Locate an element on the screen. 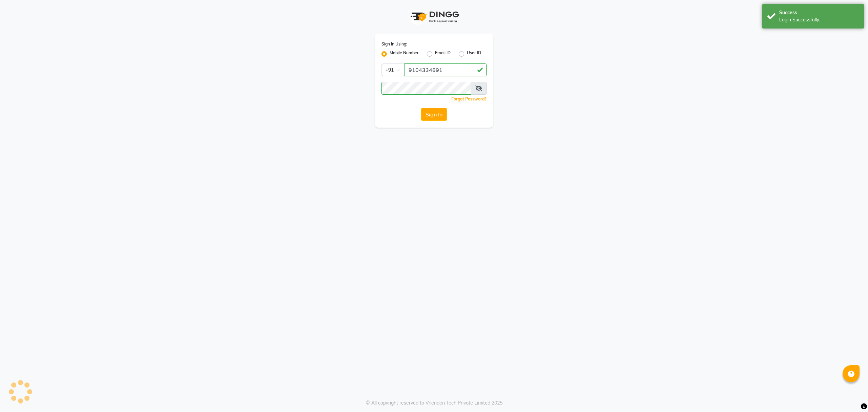 The height and width of the screenshot is (412, 868). label: Mobile Number is located at coordinates (404, 54).